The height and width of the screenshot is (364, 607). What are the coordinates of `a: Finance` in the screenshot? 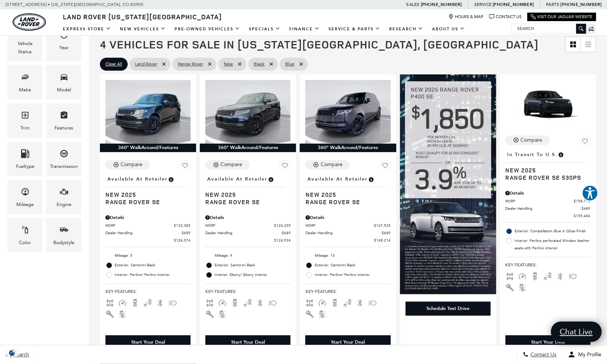 It's located at (305, 29).